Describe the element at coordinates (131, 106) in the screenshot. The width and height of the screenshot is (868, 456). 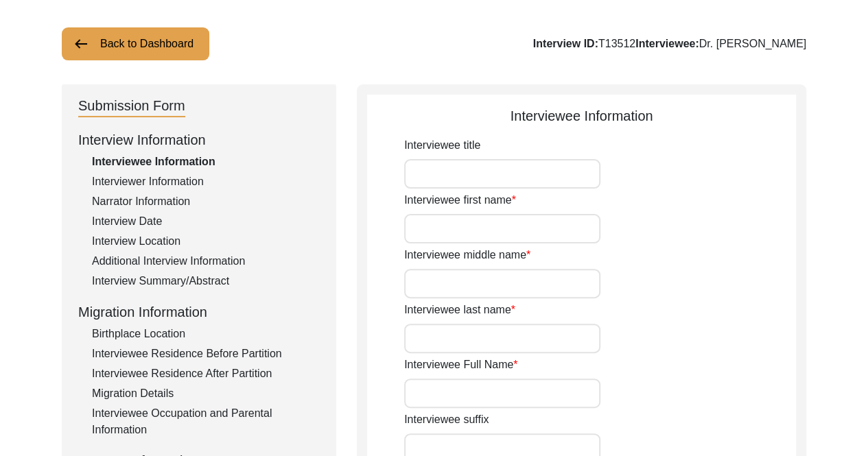
I see `div: Submission Form` at that location.